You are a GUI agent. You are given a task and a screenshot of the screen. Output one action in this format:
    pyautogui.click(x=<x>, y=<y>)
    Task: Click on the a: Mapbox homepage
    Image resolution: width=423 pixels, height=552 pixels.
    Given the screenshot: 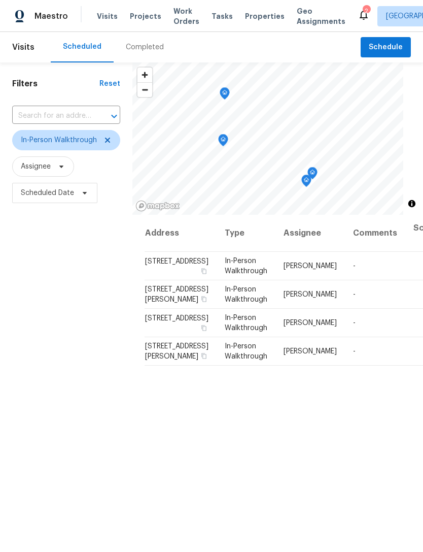 What is the action you would take?
    pyautogui.click(x=158, y=206)
    